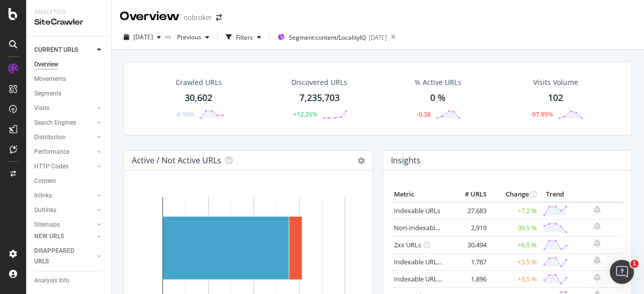  I want to click on div: Crawled URLs, so click(199, 82).